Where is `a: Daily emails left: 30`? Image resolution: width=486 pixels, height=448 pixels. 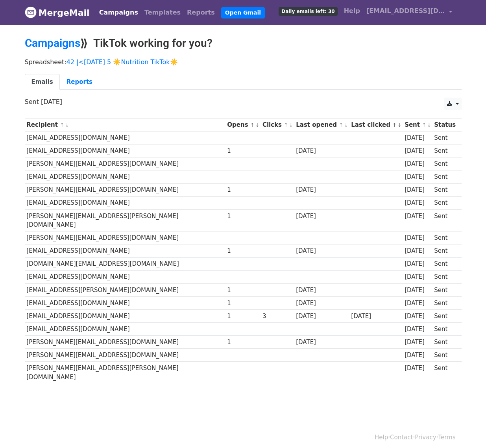 a: Daily emails left: 30 is located at coordinates (308, 11).